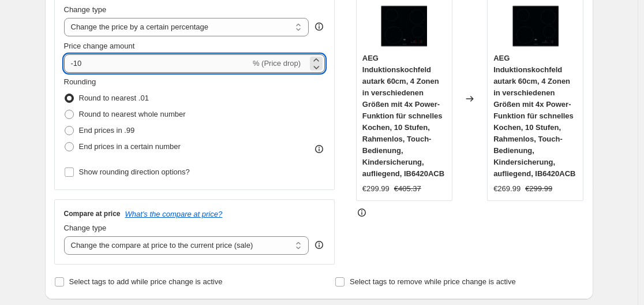 The image size is (644, 305). Describe the element at coordinates (157, 63) in the screenshot. I see `input: -15` at that location.